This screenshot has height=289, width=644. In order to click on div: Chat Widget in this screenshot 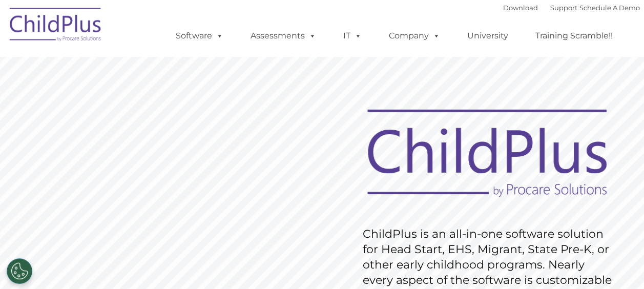, I will do `click(618, 264)`.